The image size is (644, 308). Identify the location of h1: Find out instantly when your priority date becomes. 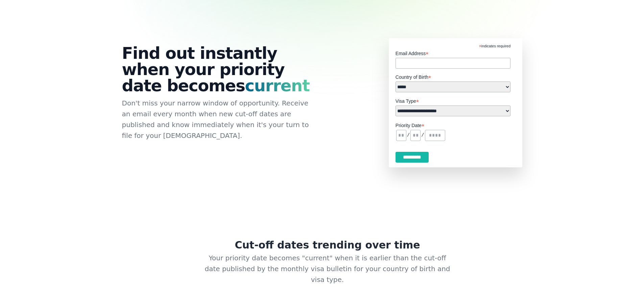
(219, 69).